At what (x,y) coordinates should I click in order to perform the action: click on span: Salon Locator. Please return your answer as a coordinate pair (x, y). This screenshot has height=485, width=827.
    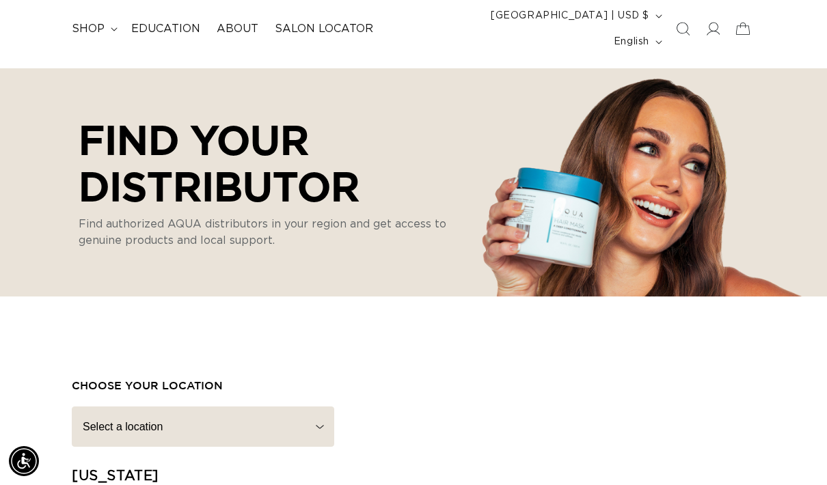
    Looking at the image, I should click on (324, 29).